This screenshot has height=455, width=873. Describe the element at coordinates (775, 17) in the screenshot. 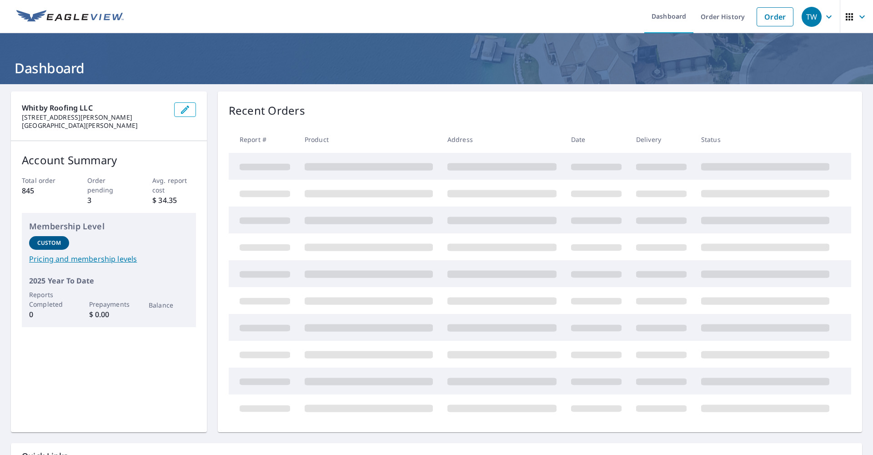

I see `a: Order` at that location.